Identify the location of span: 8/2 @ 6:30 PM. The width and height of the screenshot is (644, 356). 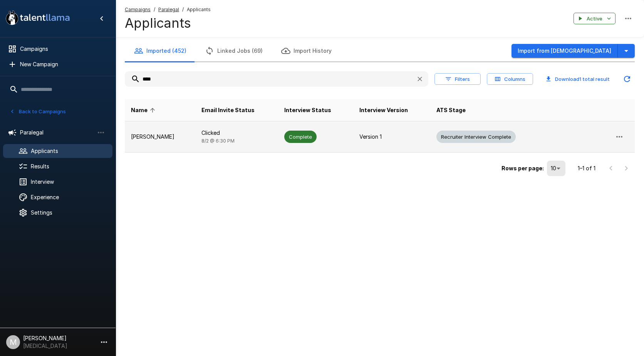
(218, 140).